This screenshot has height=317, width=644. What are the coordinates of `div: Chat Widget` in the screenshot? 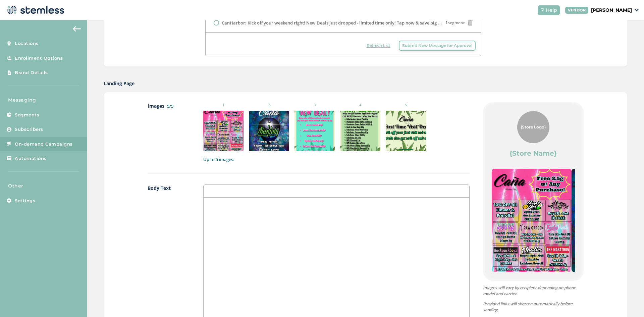 It's located at (627, 301).